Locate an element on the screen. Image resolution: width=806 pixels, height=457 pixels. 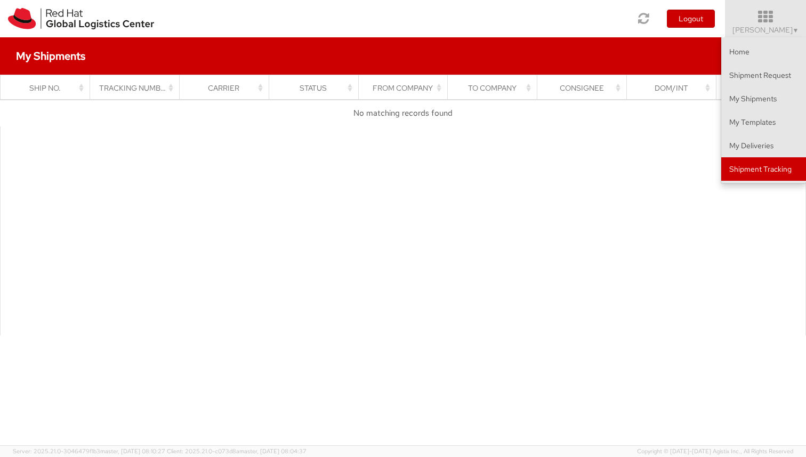
div: Dom/Int is located at coordinates (674, 88).